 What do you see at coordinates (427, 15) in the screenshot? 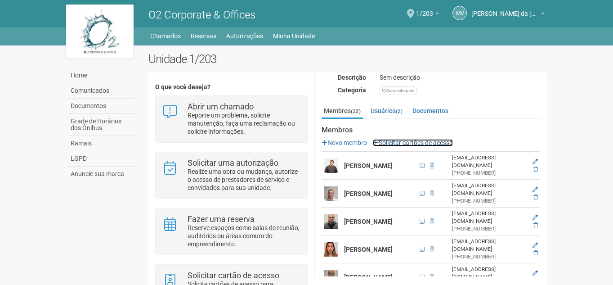
I see `a: 1/203` at bounding box center [427, 15].